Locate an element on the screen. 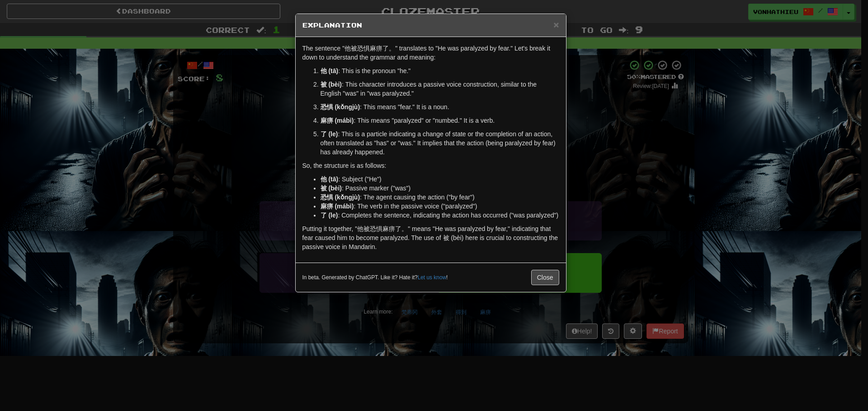 Image resolution: width=868 pixels, height=411 pixels. li: : Passive marker ("was") is located at coordinates (440, 188).